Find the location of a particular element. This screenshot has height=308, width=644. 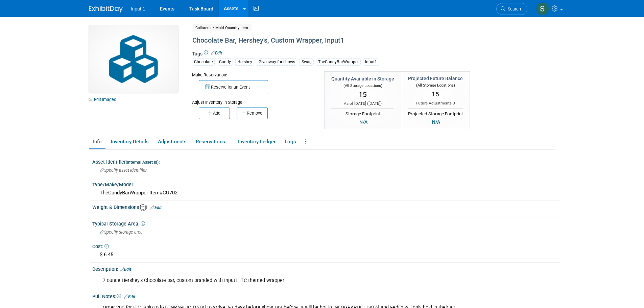

div: Future Adjustments: is located at coordinates (435, 103).